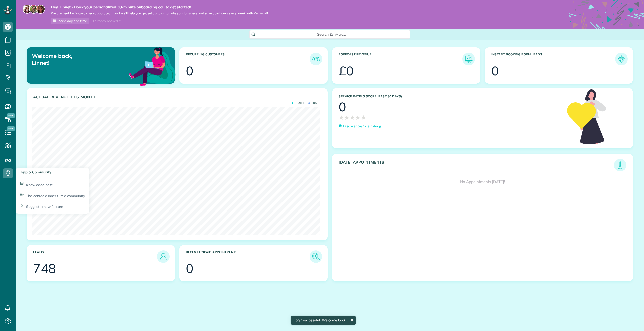 Image resolution: width=644 pixels, height=331 pixels. What do you see at coordinates (40, 9) in the screenshot?
I see `img: michelle-19f622bdf1676172e81f8f8fba1fb50e276960ebfe0243fe18214015130c80e4.jpg` at bounding box center [40, 9].